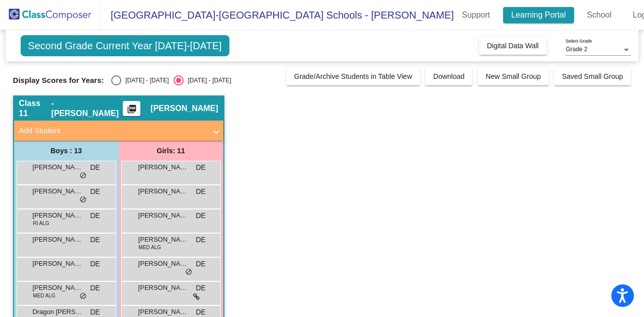 The width and height of the screenshot is (644, 317). Describe the element at coordinates (599, 15) in the screenshot. I see `a: School` at that location.